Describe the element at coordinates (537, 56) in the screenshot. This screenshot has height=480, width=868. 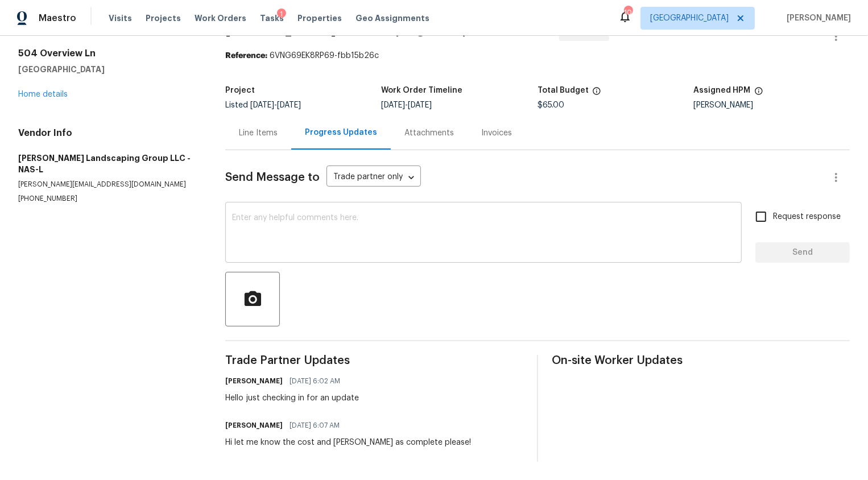
I see `div: 6VNG69EK8RP69-fbb15b26c` at that location.